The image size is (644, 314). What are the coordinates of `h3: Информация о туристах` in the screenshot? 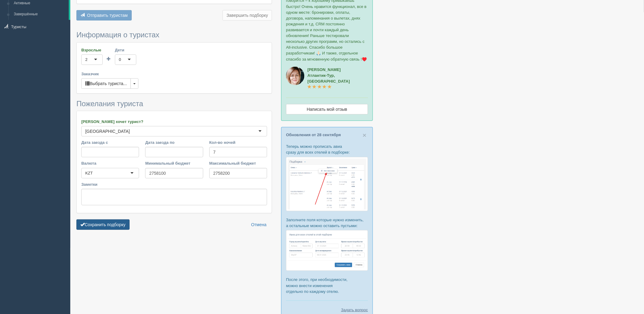 It's located at (175, 35).